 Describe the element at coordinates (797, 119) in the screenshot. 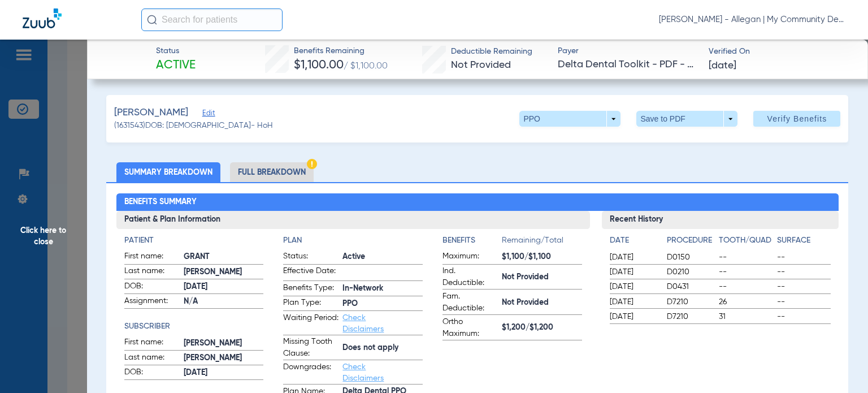

I see `span: Verify Benefits` at that location.